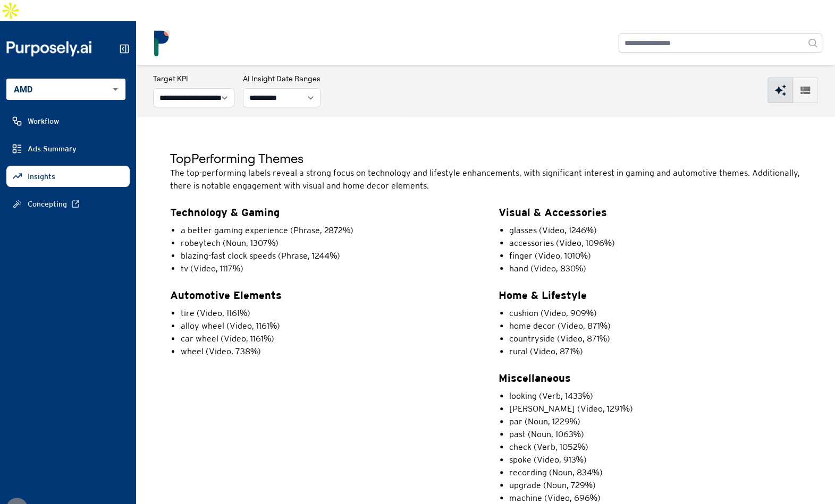 This screenshot has height=504, width=835. What do you see at coordinates (327, 256) in the screenshot?
I see `li: blazing-fast clock speeds (Phrase, 1244%)` at bounding box center [327, 256].